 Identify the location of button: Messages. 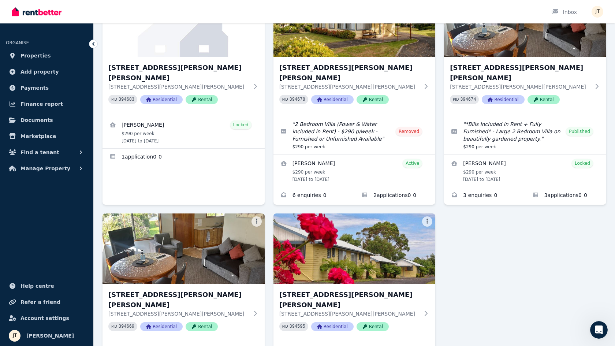
(73, 243).